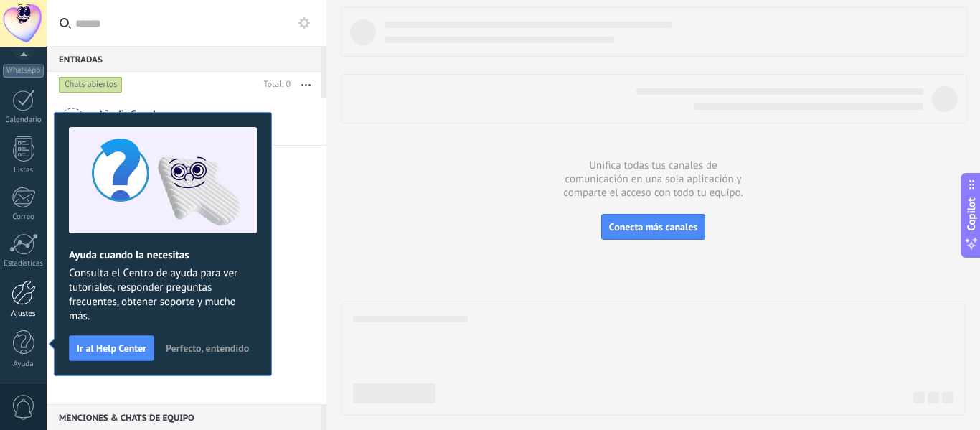 The width and height of the screenshot is (980, 430). What do you see at coordinates (24, 170) in the screenshot?
I see `div: Listas` at bounding box center [24, 170].